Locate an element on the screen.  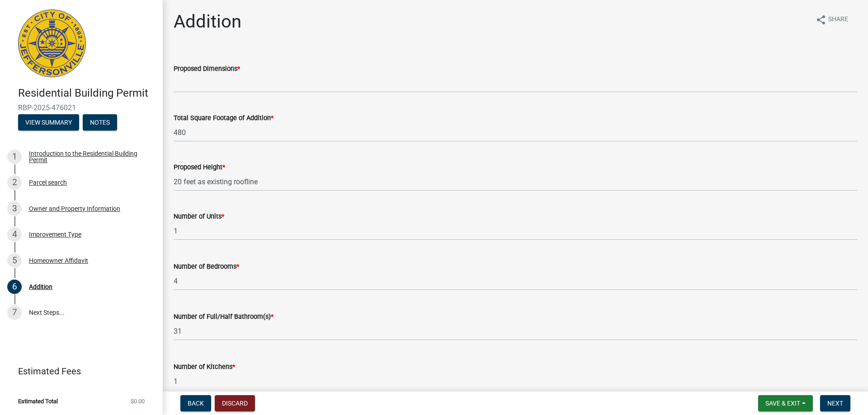
span: Share is located at coordinates (838, 20).